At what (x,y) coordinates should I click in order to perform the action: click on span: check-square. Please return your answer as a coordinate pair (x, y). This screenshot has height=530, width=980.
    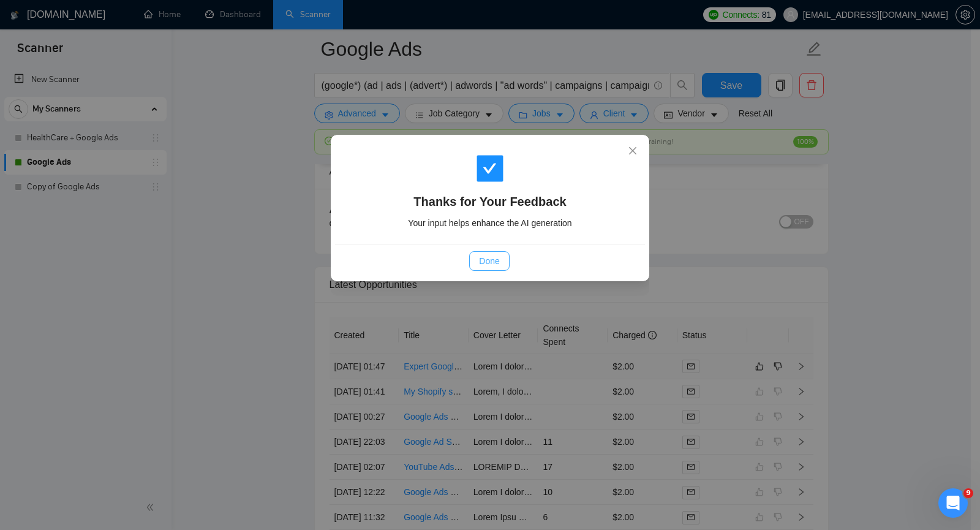
    Looking at the image, I should click on (490, 168).